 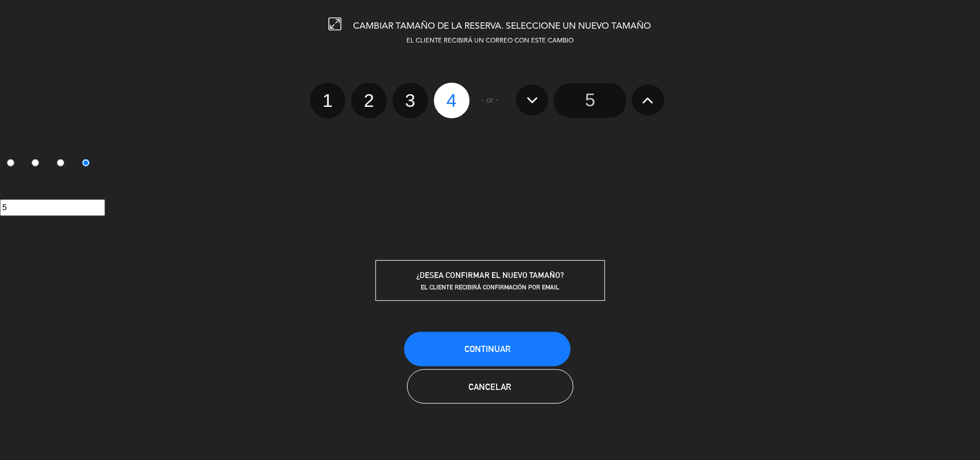 What do you see at coordinates (328, 100) in the screenshot?
I see `label: 1` at bounding box center [328, 100].